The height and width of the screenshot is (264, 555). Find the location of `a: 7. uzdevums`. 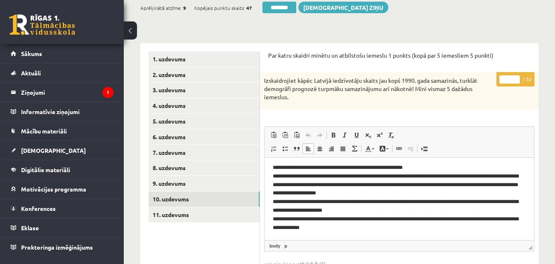

a: 7. uzdevums is located at coordinates (204, 153).